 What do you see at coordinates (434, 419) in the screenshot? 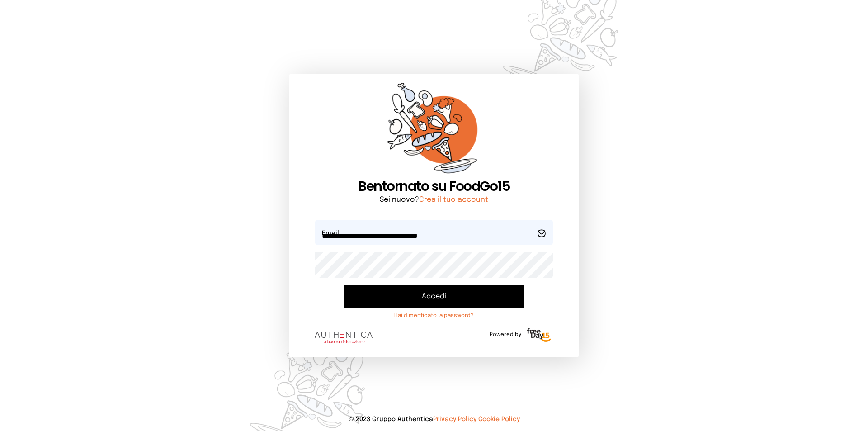
I see `p: © 2023 Gruppo Authentica` at bounding box center [434, 419].